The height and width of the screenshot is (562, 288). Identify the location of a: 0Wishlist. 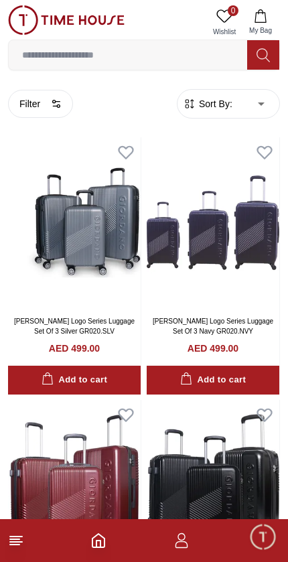
(224, 22).